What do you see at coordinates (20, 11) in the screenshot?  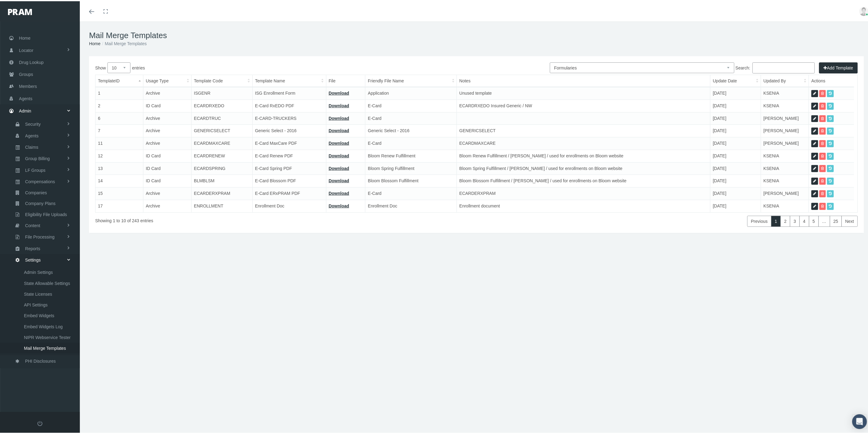 I see `img: PRAM_20_x_78.png` at bounding box center [20, 11].